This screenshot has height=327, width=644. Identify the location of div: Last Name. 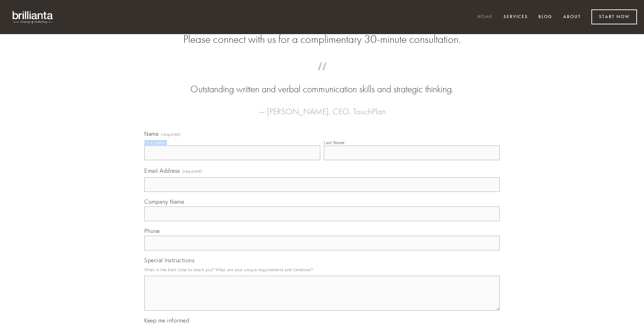
(334, 143).